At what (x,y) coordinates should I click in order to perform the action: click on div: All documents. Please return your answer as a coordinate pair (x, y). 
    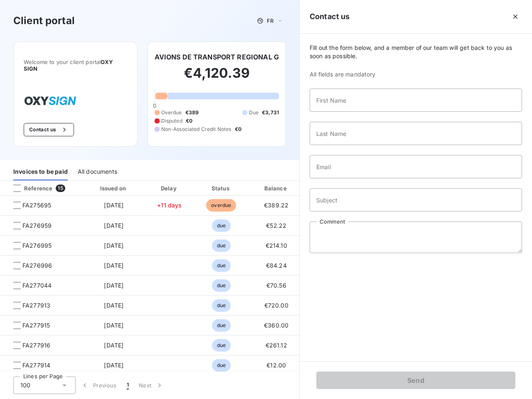
    Looking at the image, I should click on (97, 171).